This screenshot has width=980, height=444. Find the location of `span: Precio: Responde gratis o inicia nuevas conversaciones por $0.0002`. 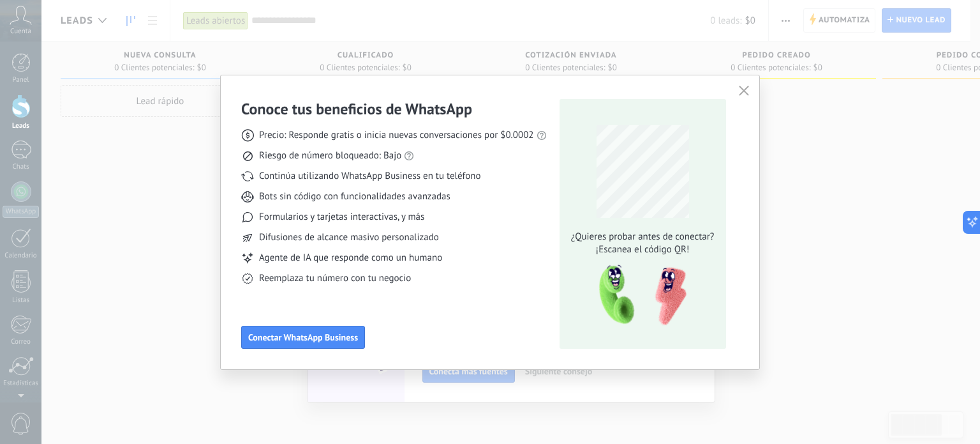

span: Precio: Responde gratis o inicia nuevas conversaciones por $0.0002 is located at coordinates (396, 135).